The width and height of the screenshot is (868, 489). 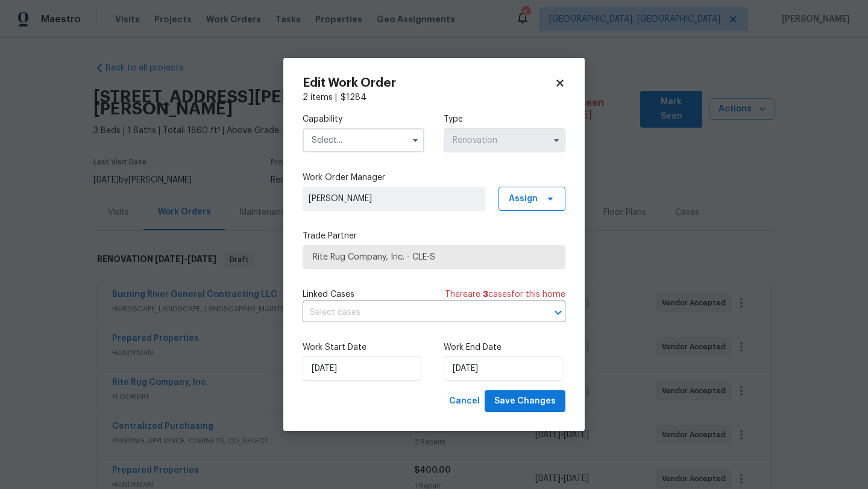 What do you see at coordinates (558, 312) in the screenshot?
I see `button: Open` at bounding box center [558, 312].